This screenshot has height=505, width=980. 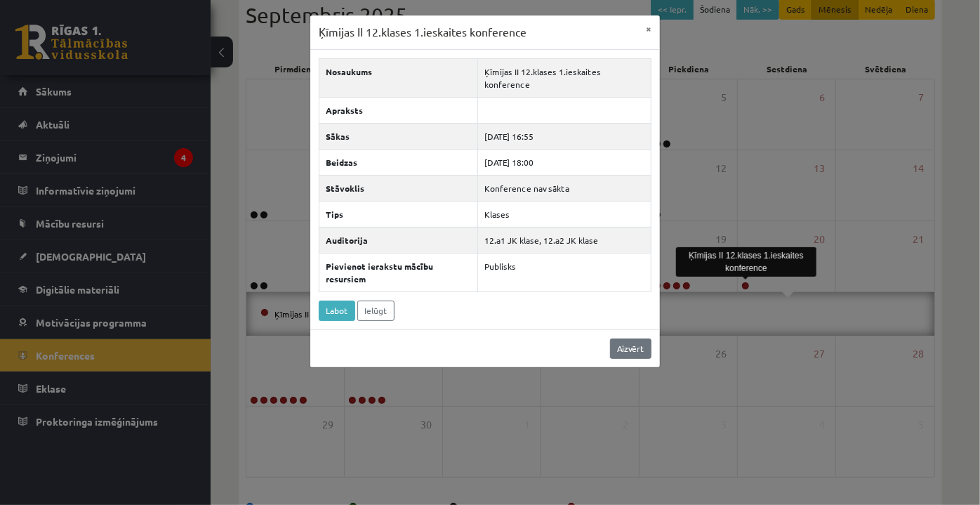 What do you see at coordinates (337, 311) in the screenshot?
I see `a: Labot` at bounding box center [337, 311].